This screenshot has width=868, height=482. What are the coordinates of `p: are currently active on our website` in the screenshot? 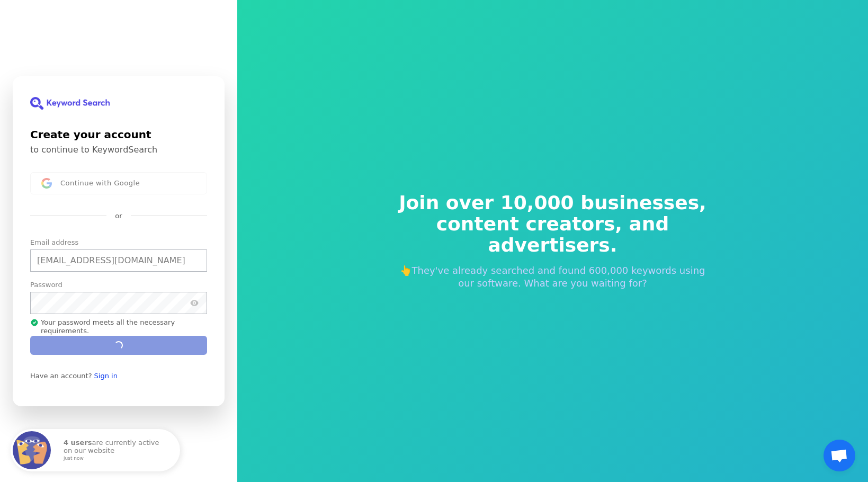 It's located at (116, 450).